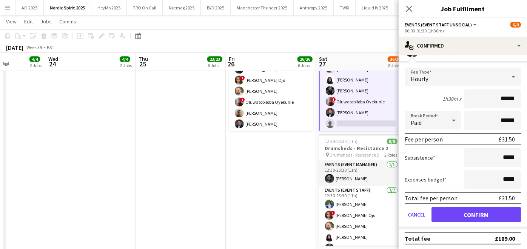 The image size is (527, 249). Describe the element at coordinates (68, 8) in the screenshot. I see `button: Nordic Spirit 2025` at that location.